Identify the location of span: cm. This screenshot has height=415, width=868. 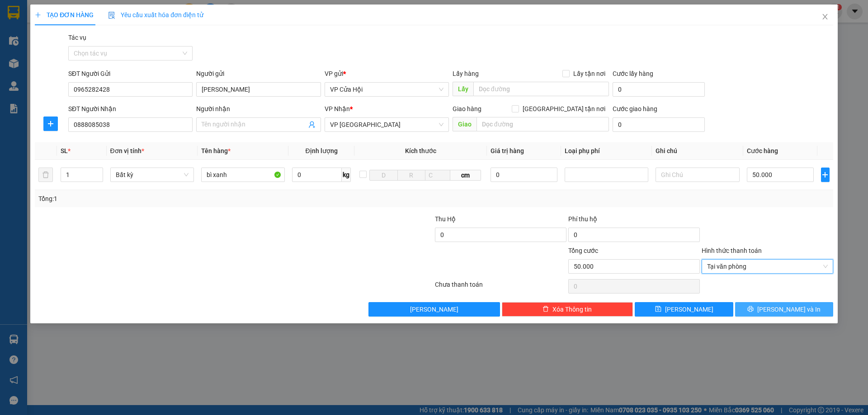
(465, 175).